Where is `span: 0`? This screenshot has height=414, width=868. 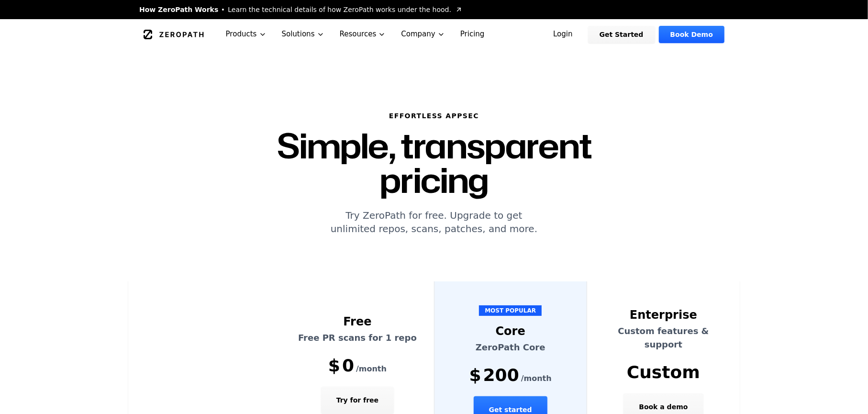 span: 0 is located at coordinates (347, 365).